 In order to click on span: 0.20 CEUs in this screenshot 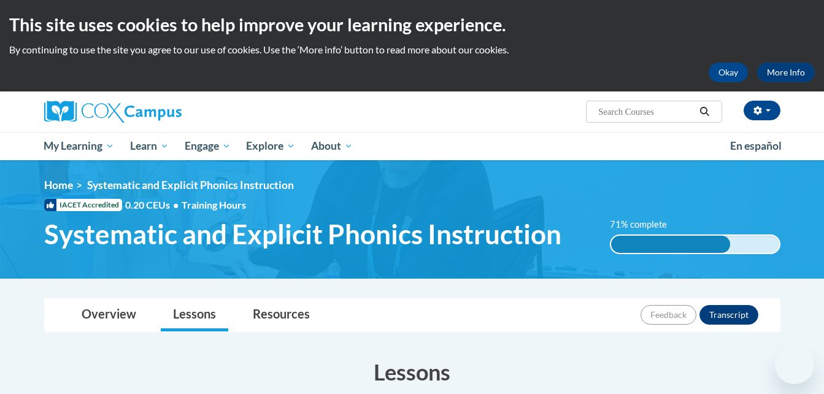, I will do `click(153, 205)`.